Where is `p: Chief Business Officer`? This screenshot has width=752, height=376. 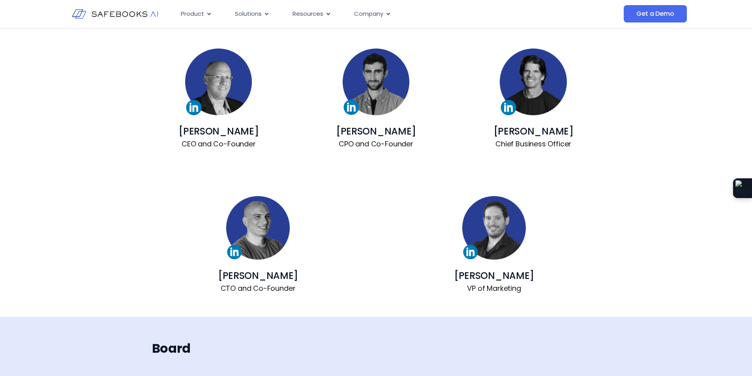 p: Chief Business Officer is located at coordinates (533, 144).